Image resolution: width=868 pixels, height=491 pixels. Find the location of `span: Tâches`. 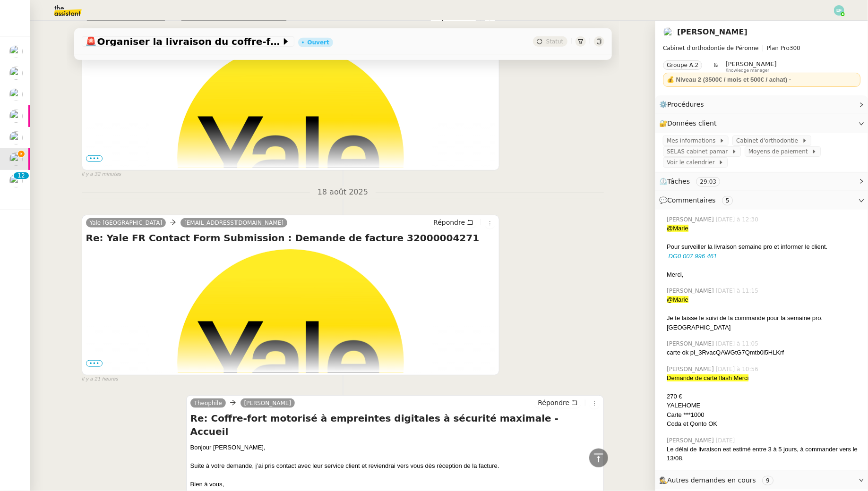

span: Tâches is located at coordinates (679, 181).